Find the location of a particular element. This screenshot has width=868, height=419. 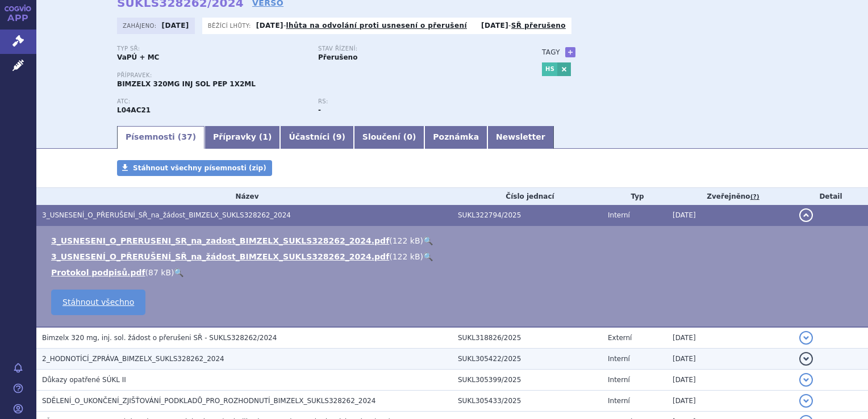

a: HS is located at coordinates (549, 70).